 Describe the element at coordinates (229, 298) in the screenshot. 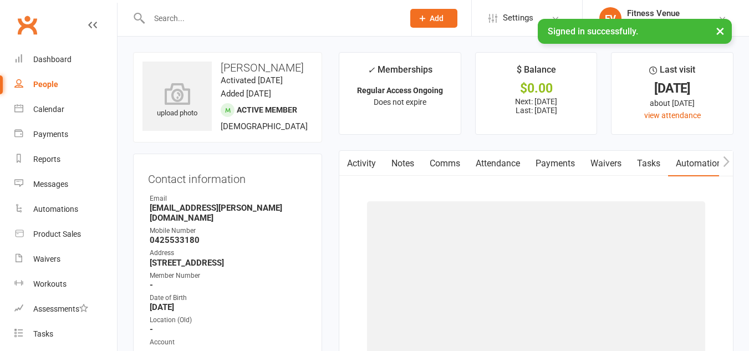

I see `div: Date of Birth` at that location.